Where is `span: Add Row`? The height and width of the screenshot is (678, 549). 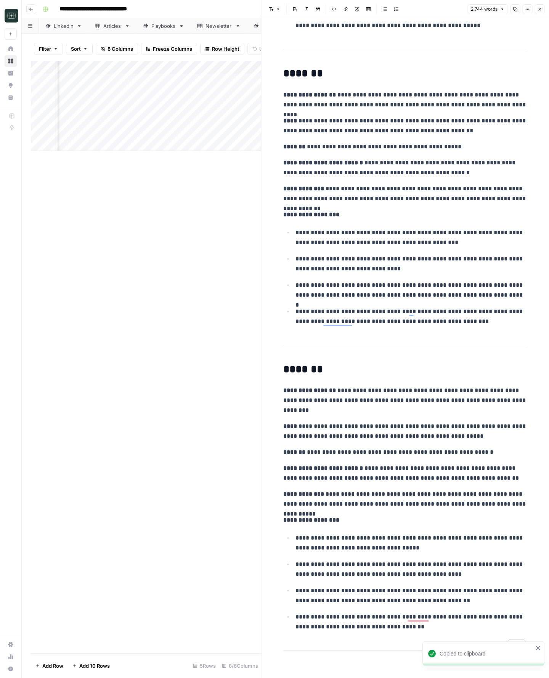
span: Add Row is located at coordinates (53, 666).